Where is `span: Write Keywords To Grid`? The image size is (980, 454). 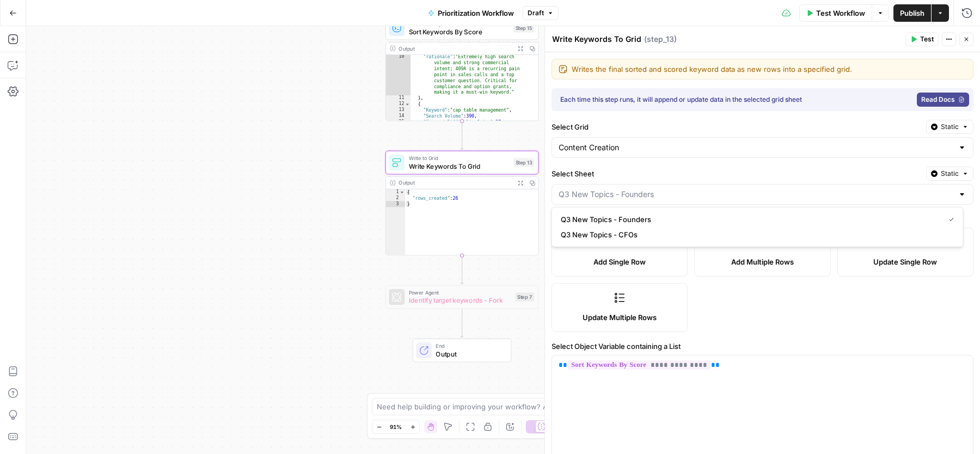
span: Write Keywords To Grid is located at coordinates (459, 166).